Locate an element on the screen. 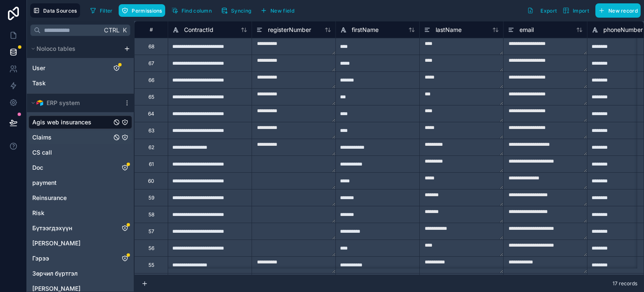  span: Filter is located at coordinates (106, 11).